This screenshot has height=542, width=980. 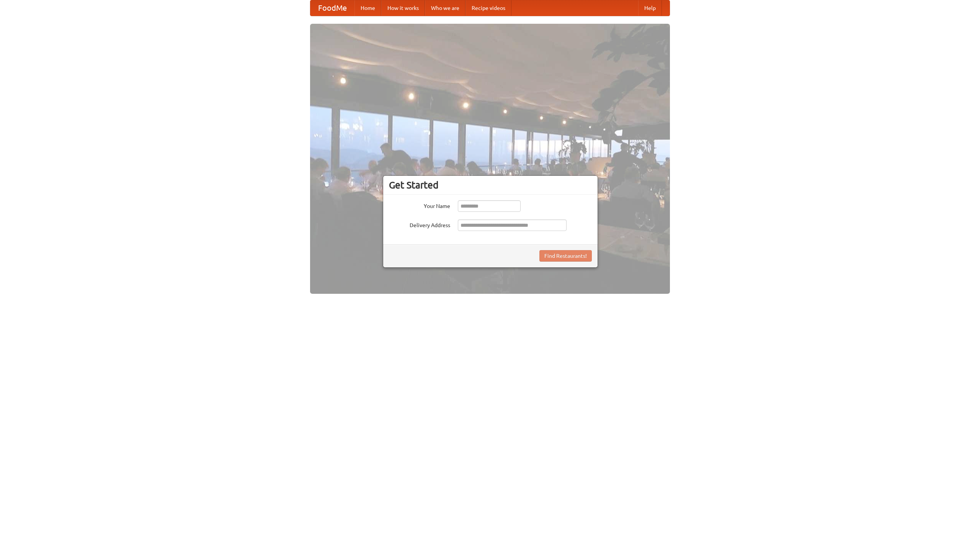 What do you see at coordinates (488, 8) in the screenshot?
I see `a: Recipe videos` at bounding box center [488, 8].